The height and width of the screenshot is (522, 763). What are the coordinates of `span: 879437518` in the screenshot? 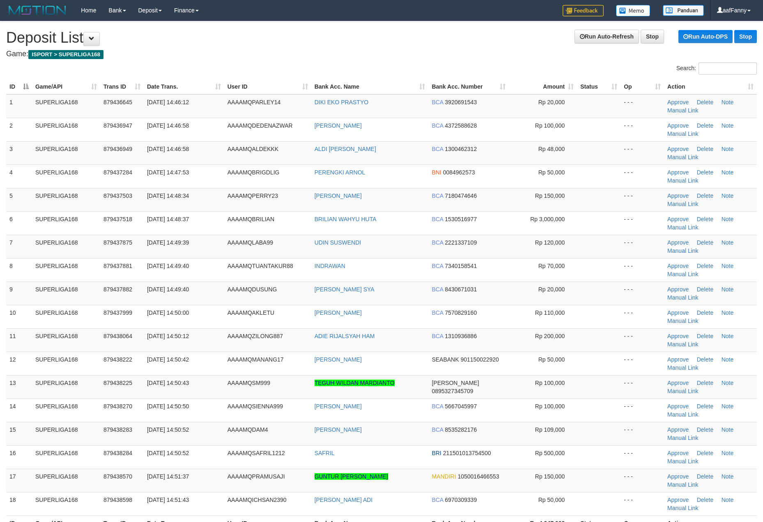 It's located at (118, 219).